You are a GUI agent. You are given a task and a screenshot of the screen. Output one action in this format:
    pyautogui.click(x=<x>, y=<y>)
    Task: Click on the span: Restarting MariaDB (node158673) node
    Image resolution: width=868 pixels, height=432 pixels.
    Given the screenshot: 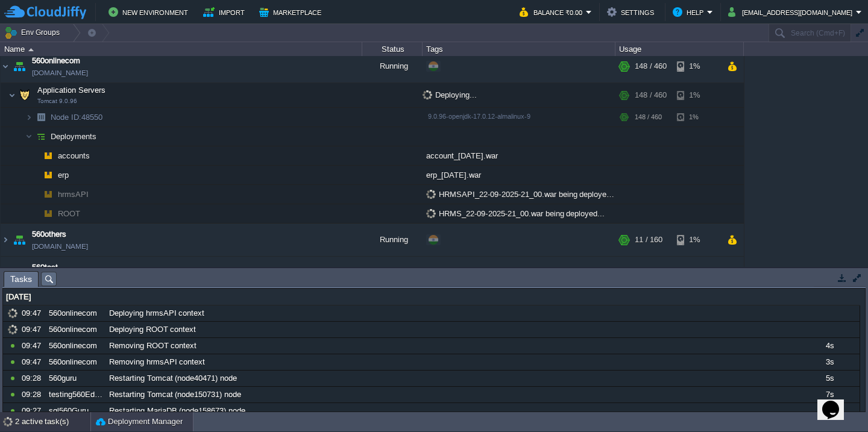 What is the action you would take?
    pyautogui.click(x=177, y=411)
    